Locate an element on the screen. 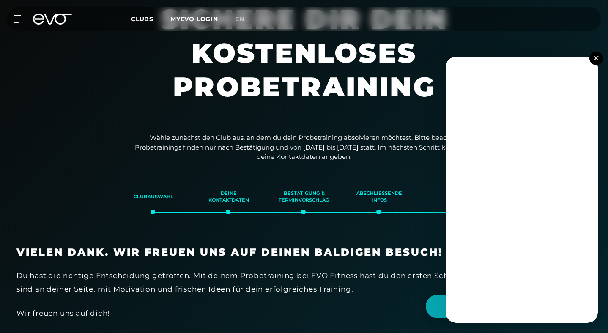 The width and height of the screenshot is (608, 333). div: Clubauswahl is located at coordinates (154, 197).